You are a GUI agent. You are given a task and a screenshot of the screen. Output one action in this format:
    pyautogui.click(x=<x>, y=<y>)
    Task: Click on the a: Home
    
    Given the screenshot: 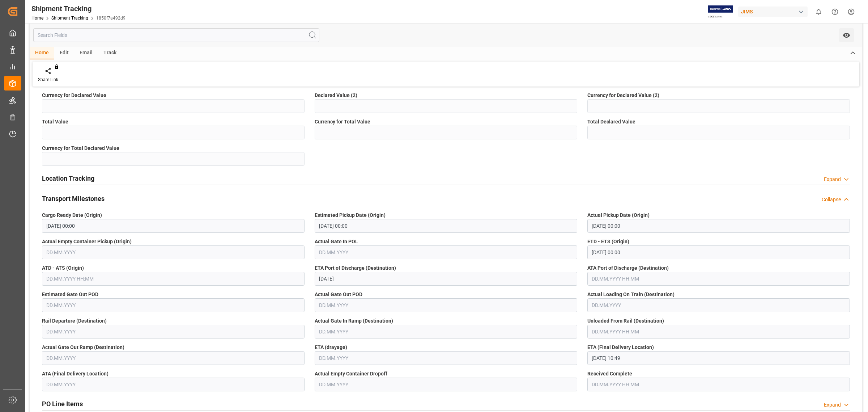 What is the action you would take?
    pyautogui.click(x=37, y=18)
    